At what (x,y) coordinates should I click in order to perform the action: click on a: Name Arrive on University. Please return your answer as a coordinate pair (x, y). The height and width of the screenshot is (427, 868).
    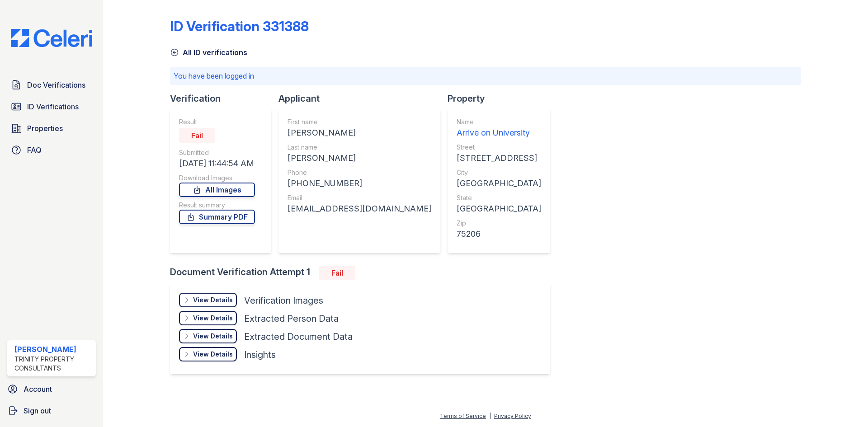
    Looking at the image, I should click on (499, 128).